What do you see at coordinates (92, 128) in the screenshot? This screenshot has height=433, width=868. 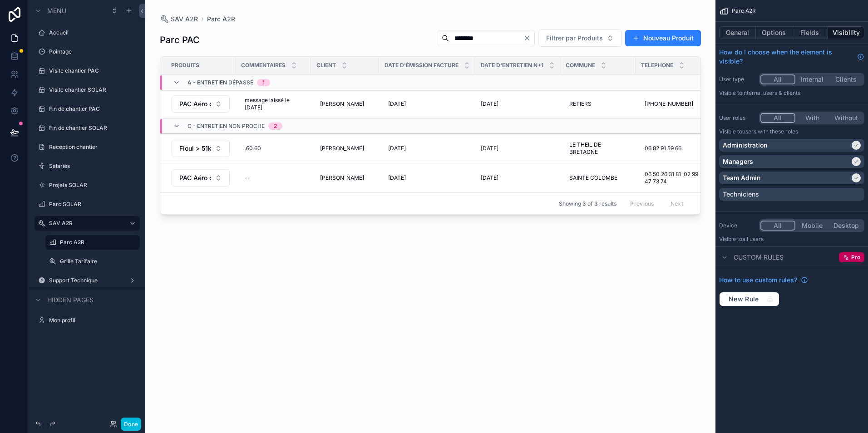 I see `label: Fin de chantier SOLAR` at bounding box center [92, 128].